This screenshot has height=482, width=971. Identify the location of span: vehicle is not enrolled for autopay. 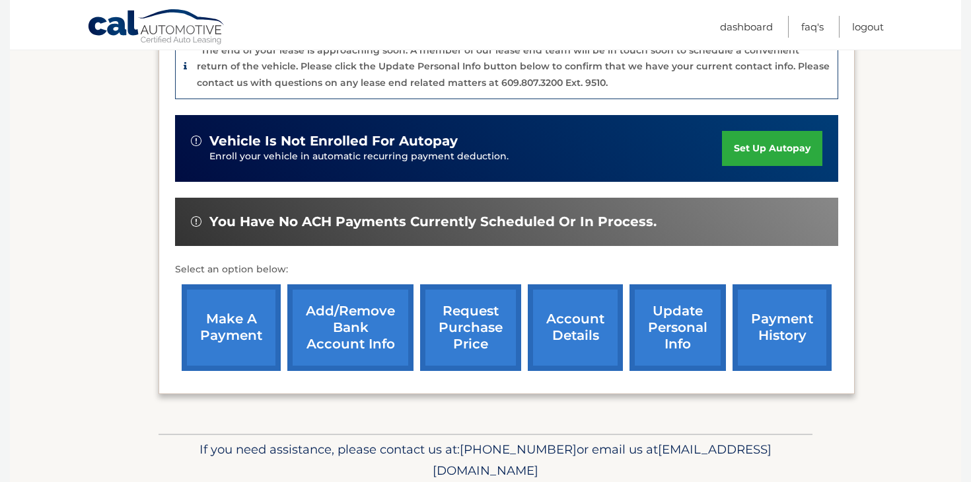
(334, 141).